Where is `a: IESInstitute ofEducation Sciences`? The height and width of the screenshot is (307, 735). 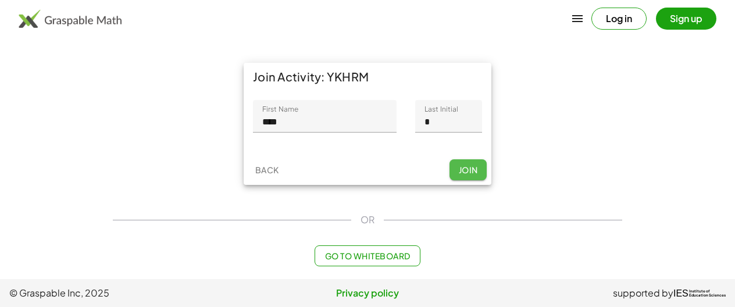
a: IESInstitute ofEducation Sciences is located at coordinates (700, 293).